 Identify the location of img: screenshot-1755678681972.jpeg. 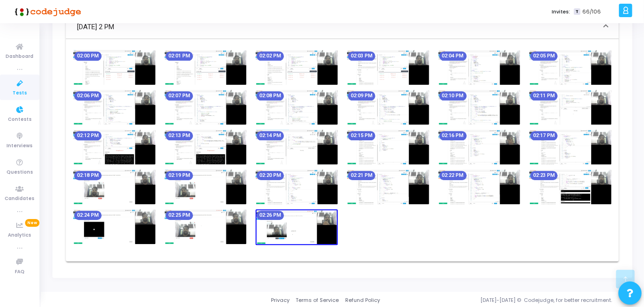
(206, 67).